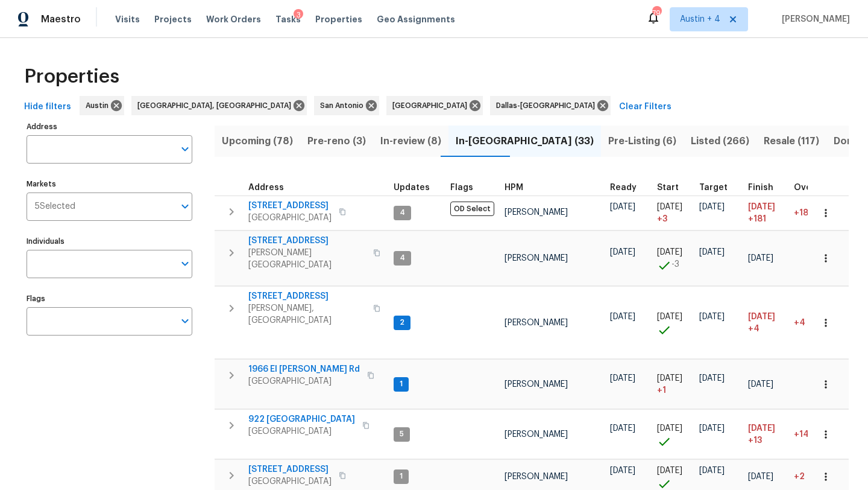 This screenshot has width=868, height=490. Describe the element at coordinates (761, 187) in the screenshot. I see `span: Finish` at that location.